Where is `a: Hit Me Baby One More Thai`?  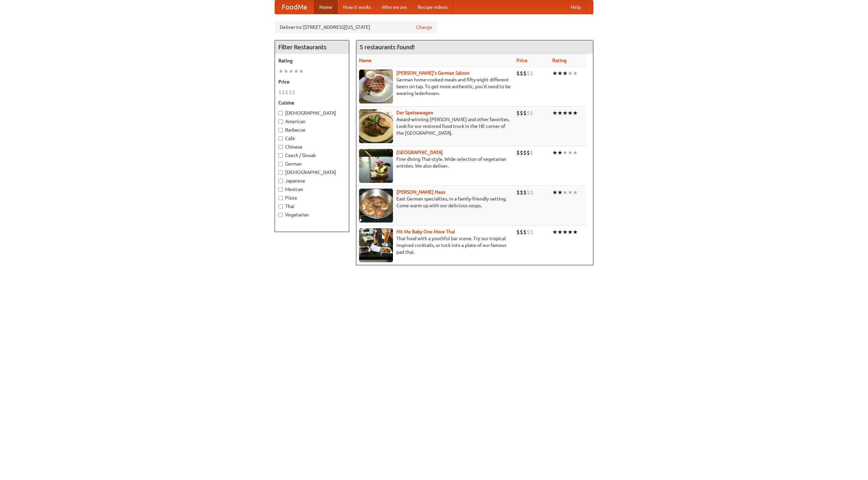 a: Hit Me Baby One More Thai is located at coordinates (426, 232).